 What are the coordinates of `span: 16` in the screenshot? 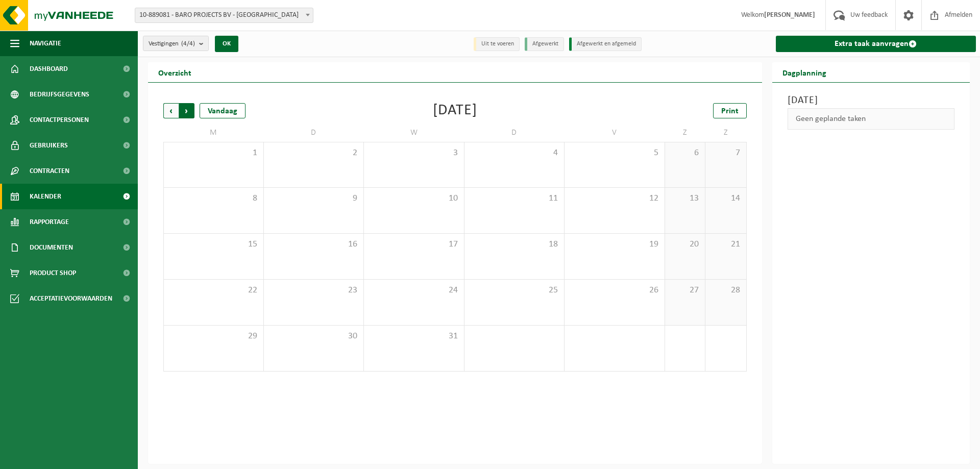 It's located at (313, 245).